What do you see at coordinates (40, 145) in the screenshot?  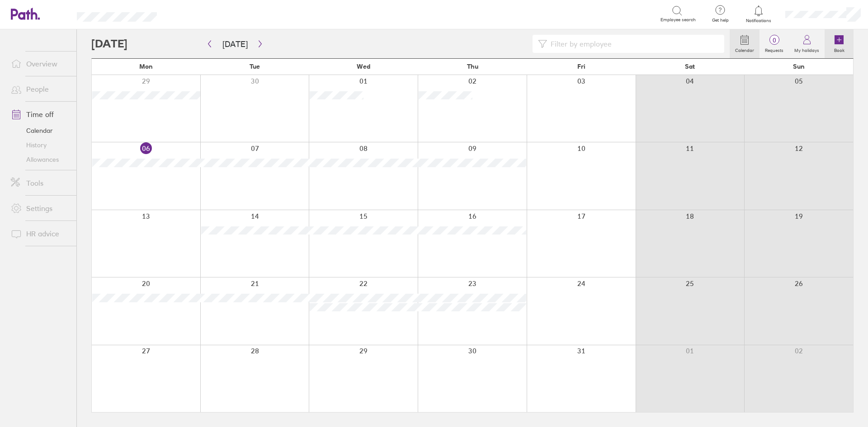 I see `a: History` at bounding box center [40, 145].